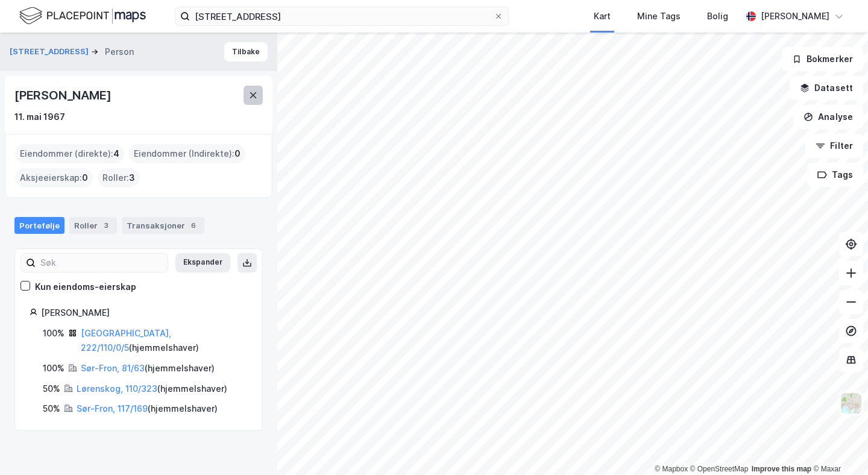  Describe the element at coordinates (112, 368) in the screenshot. I see `a: Sør-Fron, 81/63` at that location.